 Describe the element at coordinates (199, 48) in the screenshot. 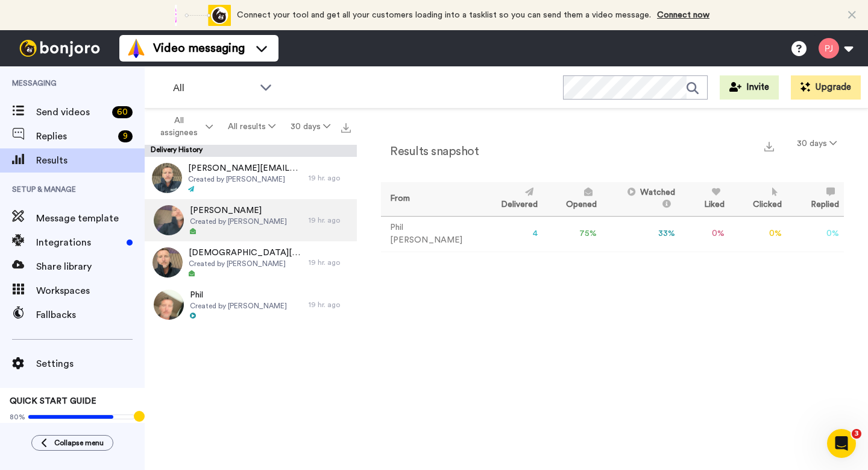

I see `span: Video messaging` at that location.